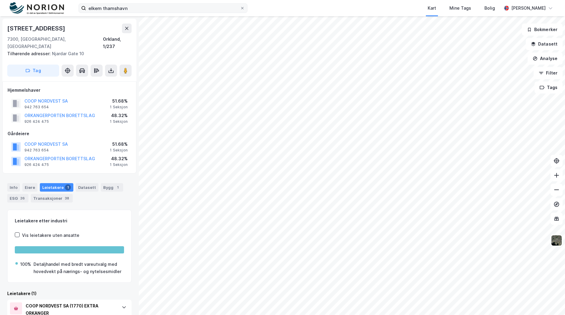 This screenshot has width=565, height=315. Describe the element at coordinates (548, 73) in the screenshot. I see `button: Filter` at that location.